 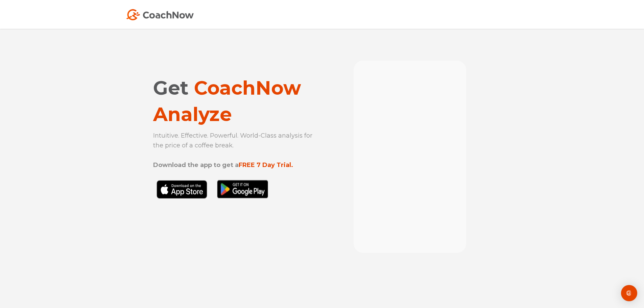 I want to click on img: Coach Now, so click(x=160, y=14).